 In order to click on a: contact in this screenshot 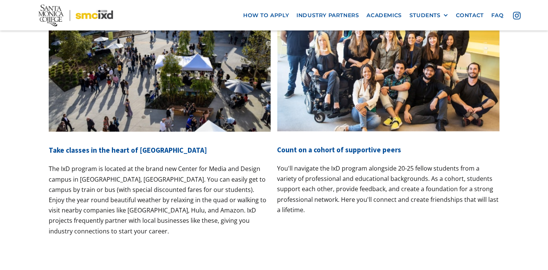, I will do `click(470, 15)`.